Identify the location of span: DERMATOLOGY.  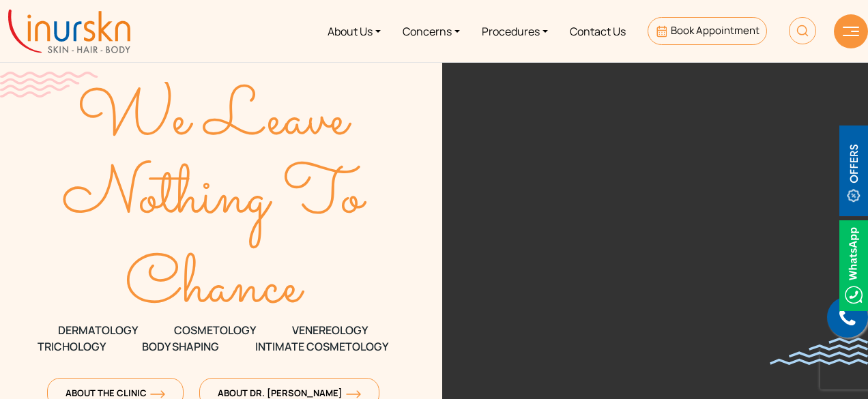
(98, 330).